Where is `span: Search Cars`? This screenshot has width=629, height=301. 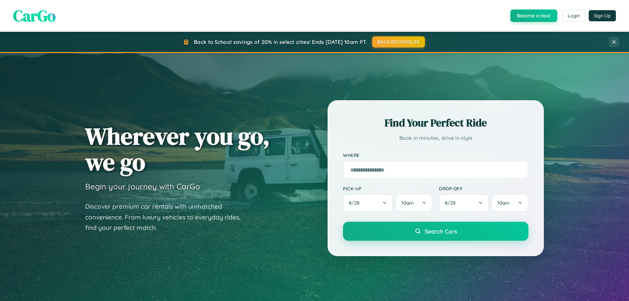
span: Search Cars is located at coordinates (440, 231).